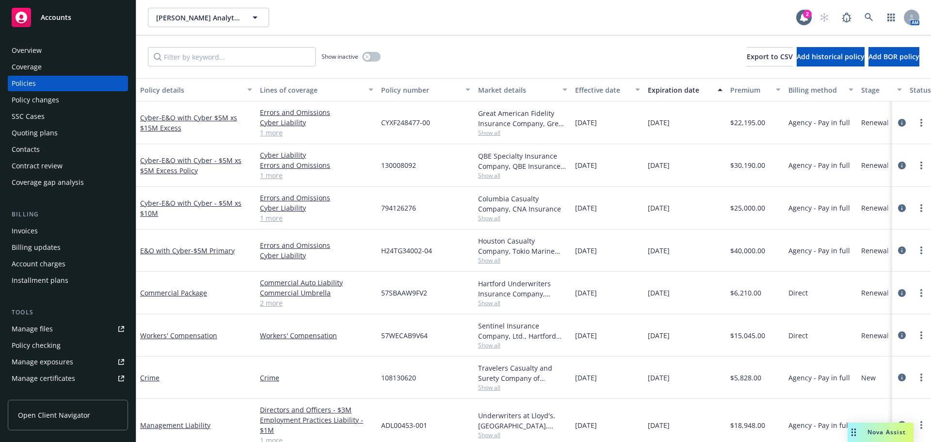 This screenshot has width=931, height=442. I want to click on span: Manage exposures, so click(68, 362).